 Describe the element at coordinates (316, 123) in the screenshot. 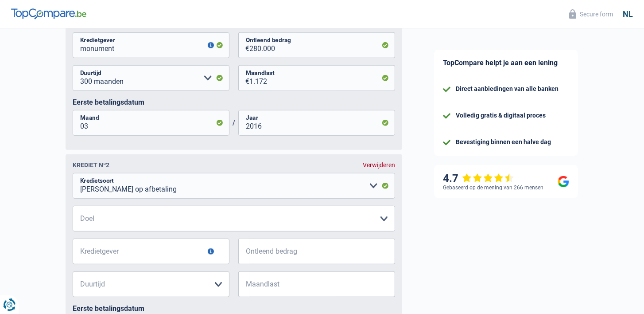

I see `input: JJJJ` at that location.